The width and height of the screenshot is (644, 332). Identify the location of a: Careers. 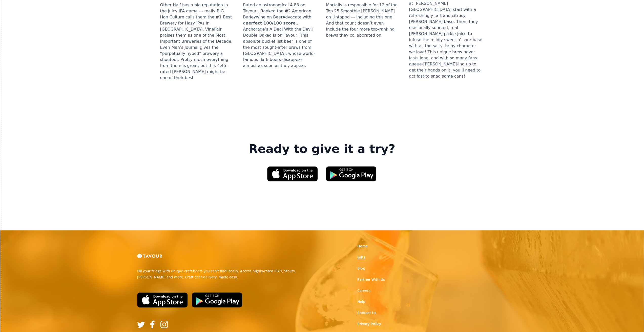
(364, 291).